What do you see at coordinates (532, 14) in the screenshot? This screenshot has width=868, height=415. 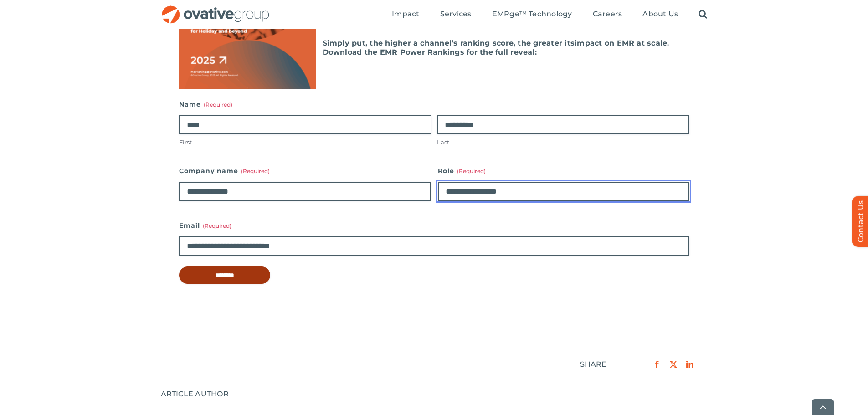 I see `span: EMRge™ Technology` at bounding box center [532, 14].